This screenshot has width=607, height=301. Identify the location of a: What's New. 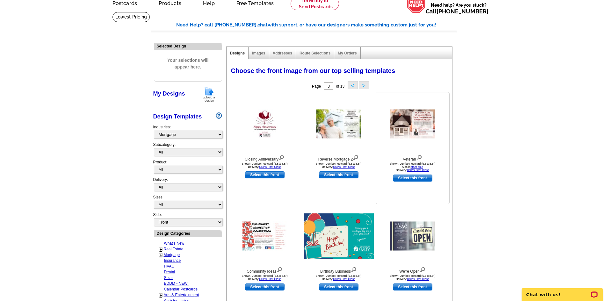
(174, 243).